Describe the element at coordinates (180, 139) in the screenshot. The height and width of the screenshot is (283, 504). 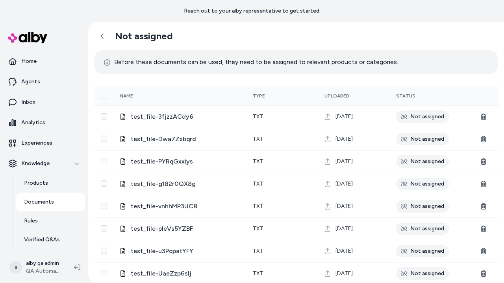
I see `div: test_file-Dwa7Zxbqrd.txt` at that location.